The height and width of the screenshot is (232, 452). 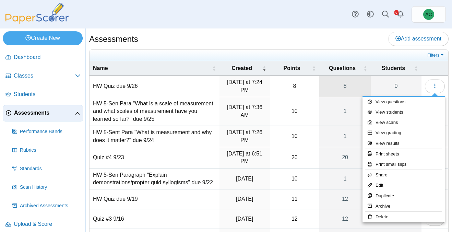 I want to click on a: View students, so click(x=404, y=112).